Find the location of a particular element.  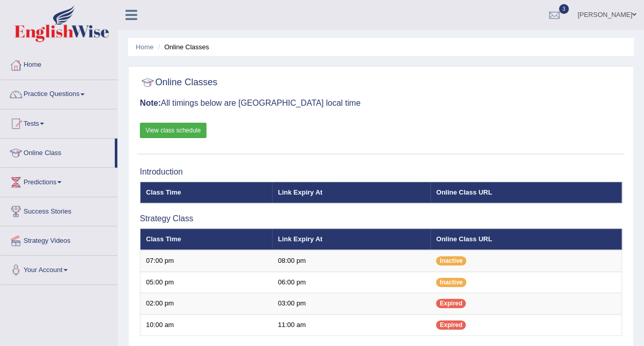

h2: Online Classes is located at coordinates (179, 82).